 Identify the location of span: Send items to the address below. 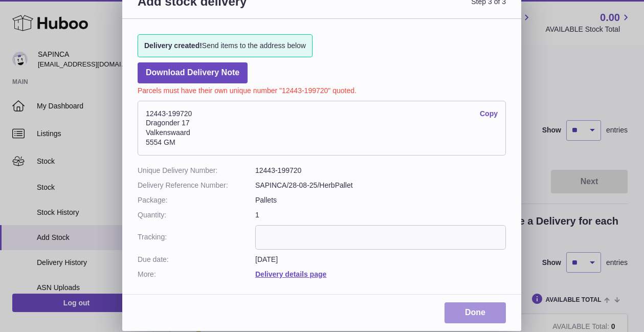
(225, 45).